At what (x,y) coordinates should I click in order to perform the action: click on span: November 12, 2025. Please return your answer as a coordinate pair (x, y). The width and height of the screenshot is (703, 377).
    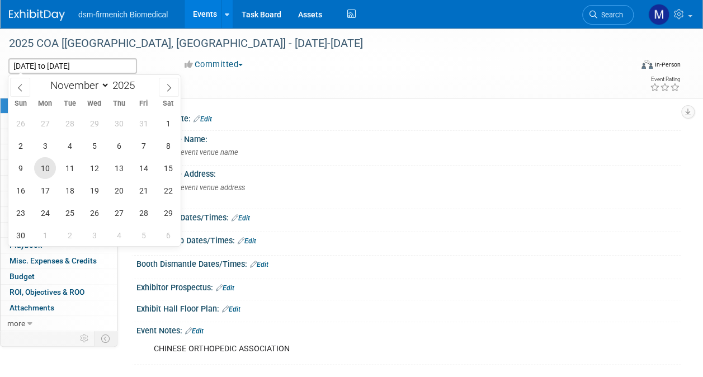
    Looking at the image, I should click on (94, 168).